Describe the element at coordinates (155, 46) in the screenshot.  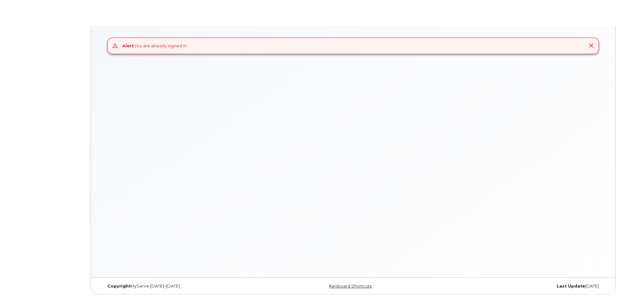
I see `div: You are already signed in.` at that location.